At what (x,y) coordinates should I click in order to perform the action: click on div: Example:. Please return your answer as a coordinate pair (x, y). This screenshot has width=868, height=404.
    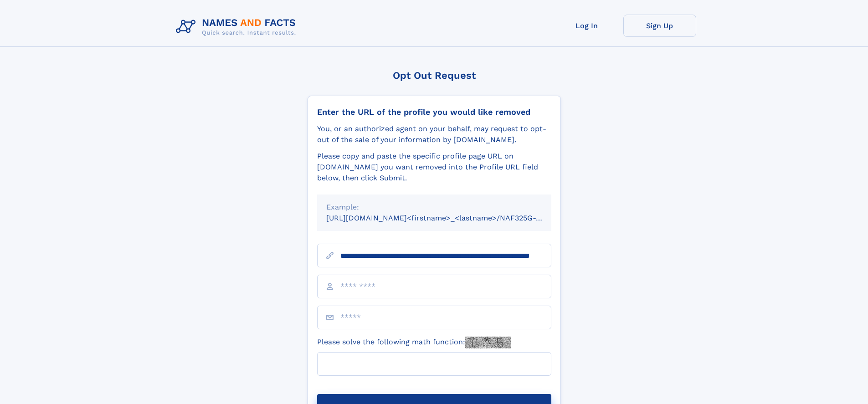
    Looking at the image, I should click on (434, 207).